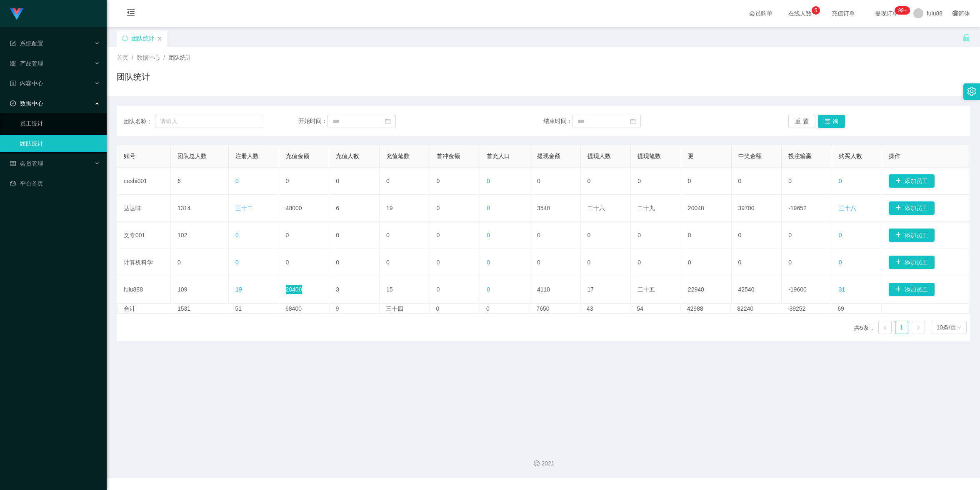 This screenshot has width=980, height=490. I want to click on font: 购买人数, so click(851, 156).